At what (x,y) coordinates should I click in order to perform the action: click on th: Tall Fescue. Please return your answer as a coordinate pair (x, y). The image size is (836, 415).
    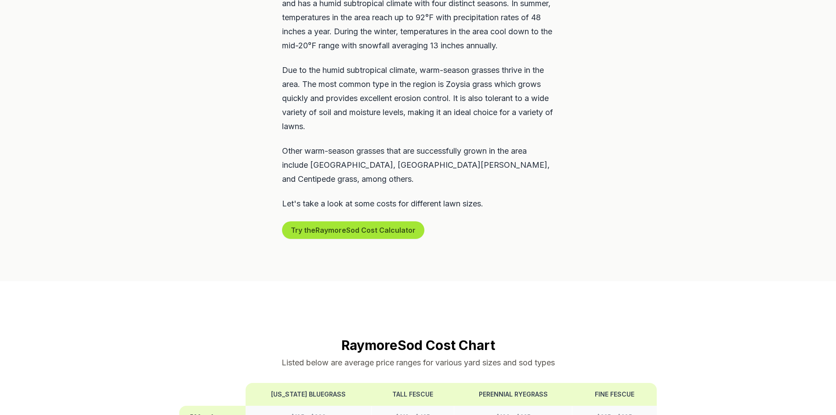
    Looking at the image, I should click on (413, 395).